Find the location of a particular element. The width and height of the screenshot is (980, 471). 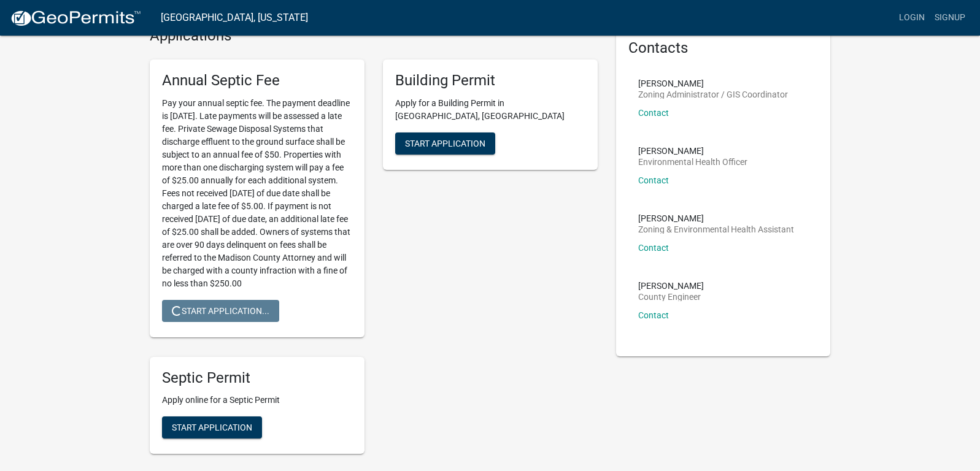

button: Start Application... is located at coordinates (220, 311).